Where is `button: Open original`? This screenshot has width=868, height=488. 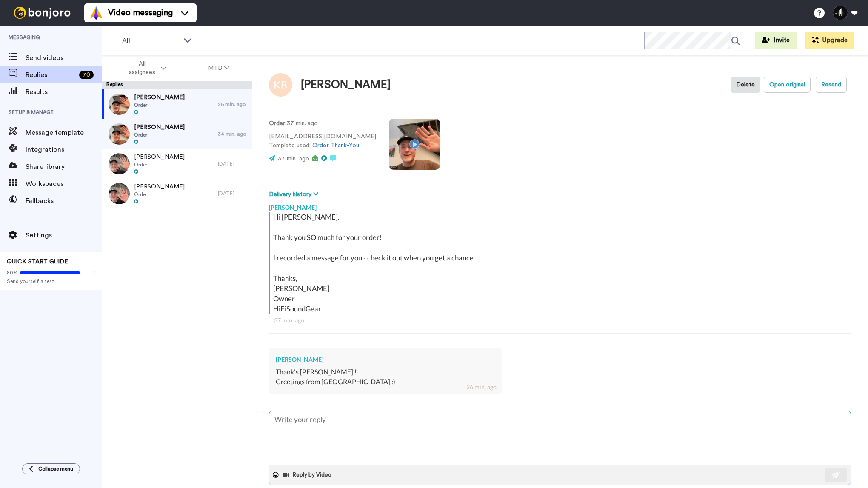 button: Open original is located at coordinates (787, 85).